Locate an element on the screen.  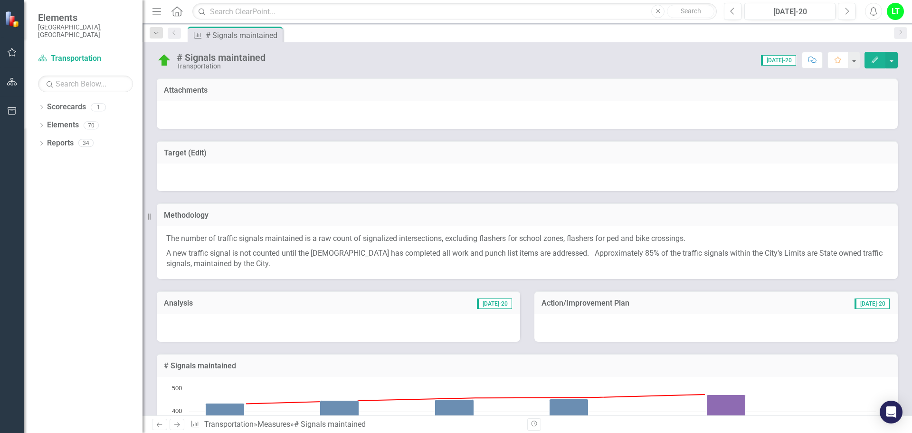
div: Transportation is located at coordinates (221, 66).